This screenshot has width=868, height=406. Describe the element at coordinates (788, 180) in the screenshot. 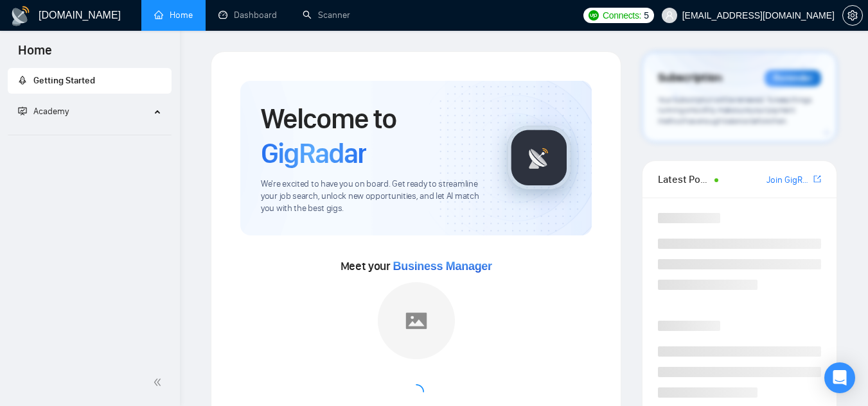

I see `a: Join GigRadar Slack Community` at that location.